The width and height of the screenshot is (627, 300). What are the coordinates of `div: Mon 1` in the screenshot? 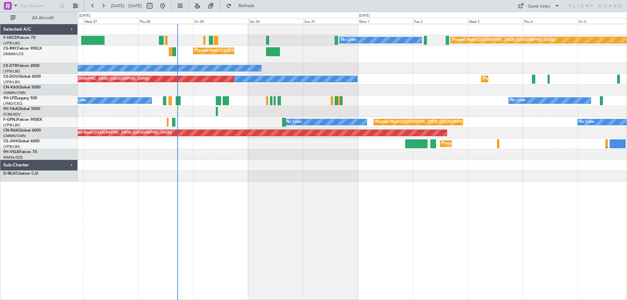 It's located at (385, 21).